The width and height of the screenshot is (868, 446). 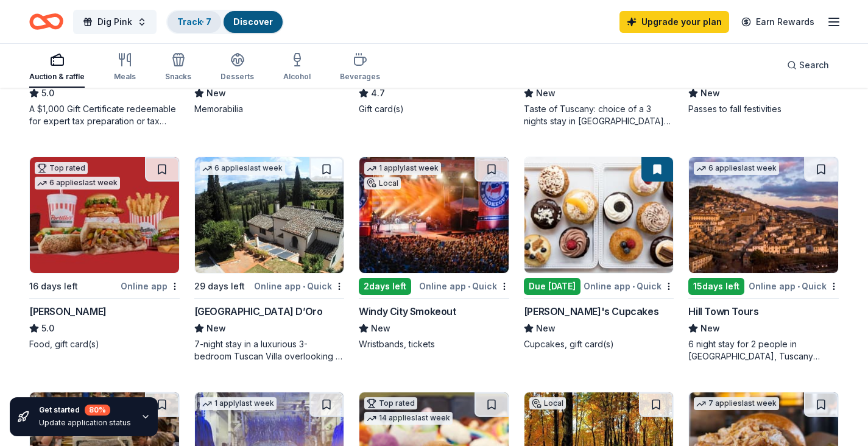 I want to click on img: Image for Windy City Smokeout, so click(x=434, y=215).